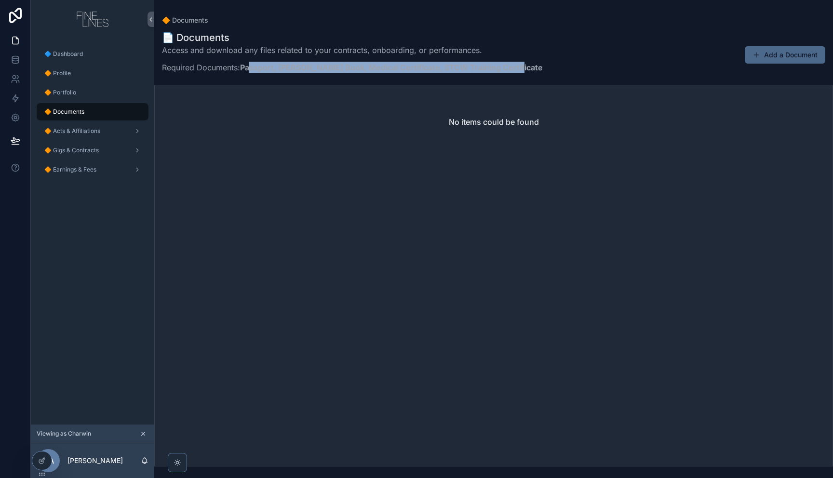  Describe the element at coordinates (93, 93) in the screenshot. I see `a: 🔶 Portfolio` at that location.